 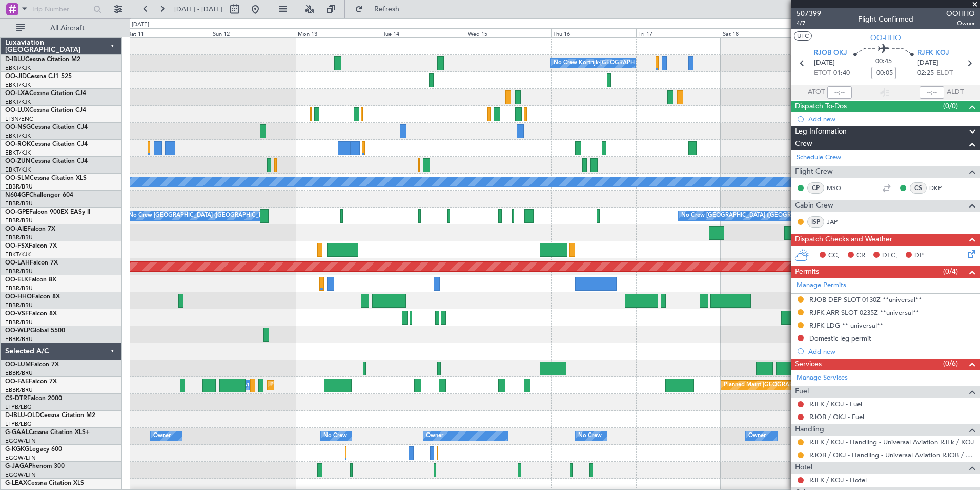 What do you see at coordinates (46, 144) in the screenshot?
I see `a: OO-ROKCessna Citation CJ4` at bounding box center [46, 144].